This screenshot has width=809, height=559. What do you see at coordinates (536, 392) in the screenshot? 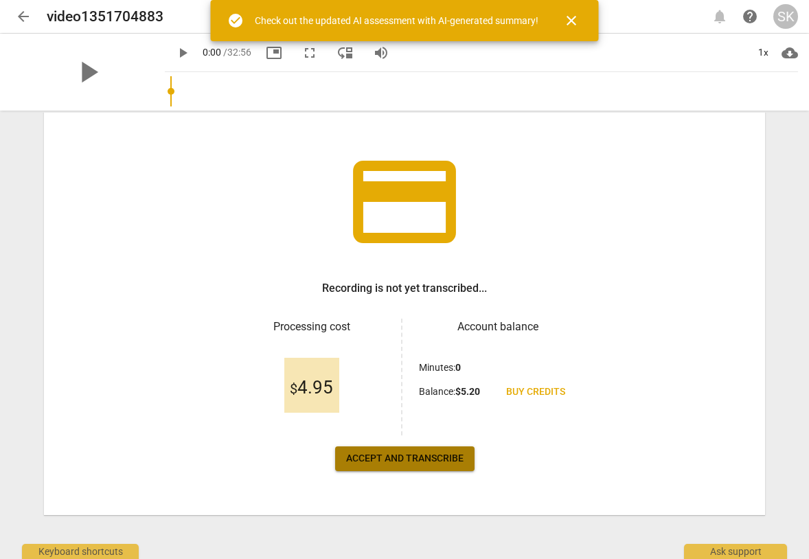
I see `span: Buy credits` at bounding box center [536, 392].